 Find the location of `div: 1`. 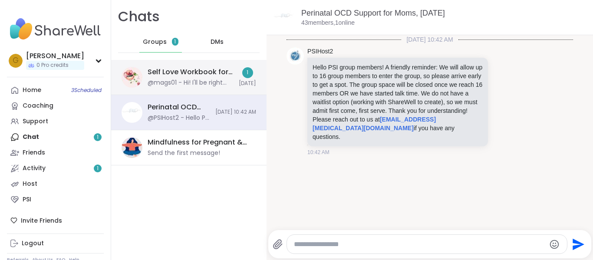

div: 1 is located at coordinates (247, 72).